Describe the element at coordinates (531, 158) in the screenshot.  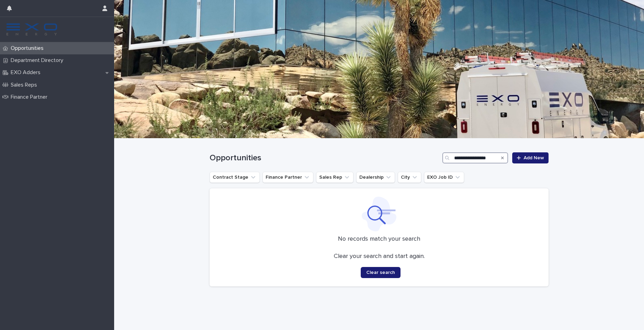
I see `a: Add New` at that location.